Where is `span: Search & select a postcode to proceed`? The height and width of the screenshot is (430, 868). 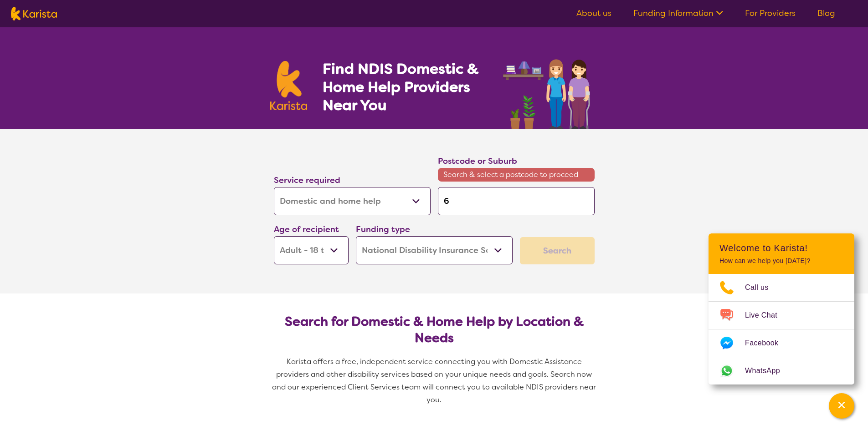
span: Search & select a postcode to proceed is located at coordinates (516, 175).